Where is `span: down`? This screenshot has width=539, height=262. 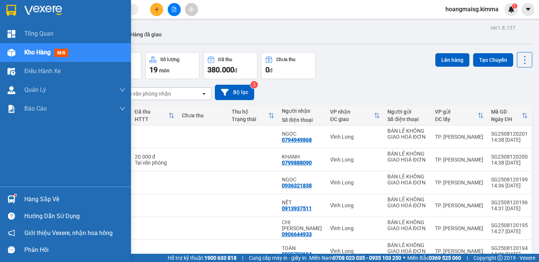
span: down is located at coordinates (122, 109).